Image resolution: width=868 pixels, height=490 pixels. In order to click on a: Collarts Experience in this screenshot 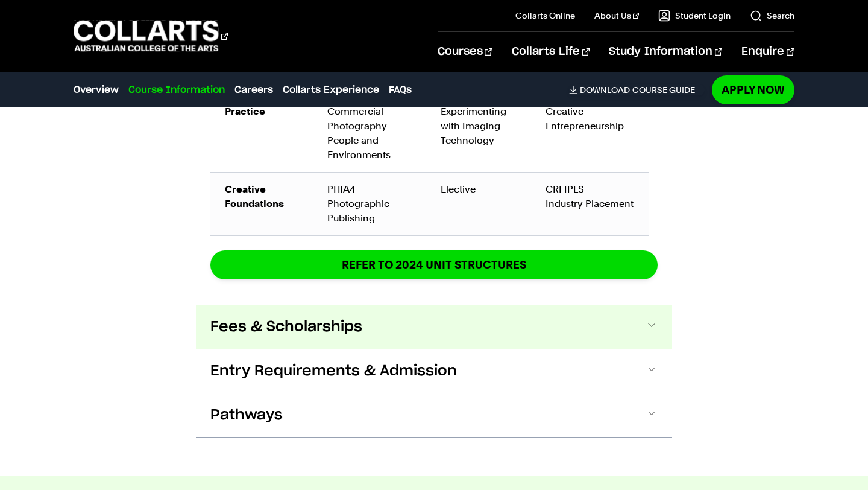, I will do `click(331, 90)`.